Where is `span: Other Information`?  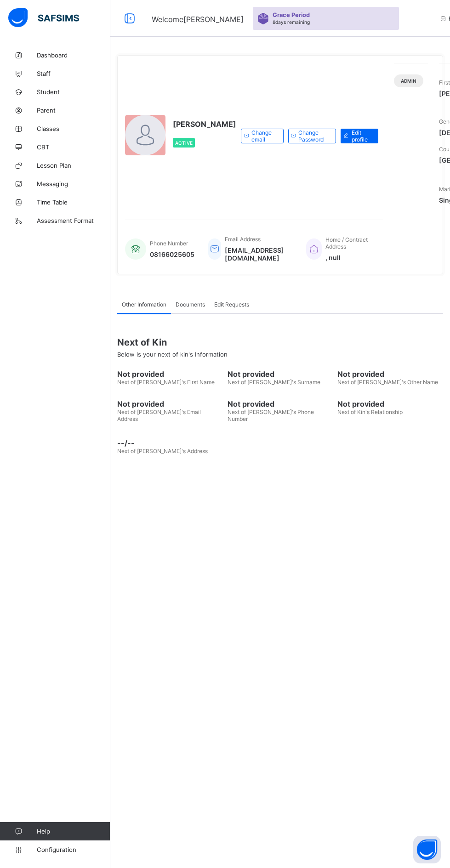 span: Other Information is located at coordinates (144, 304).